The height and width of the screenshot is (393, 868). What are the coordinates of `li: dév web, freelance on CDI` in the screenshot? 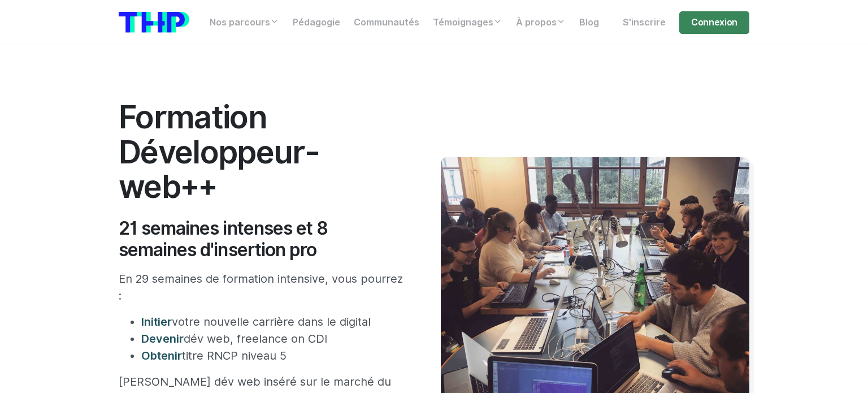 It's located at (274, 339).